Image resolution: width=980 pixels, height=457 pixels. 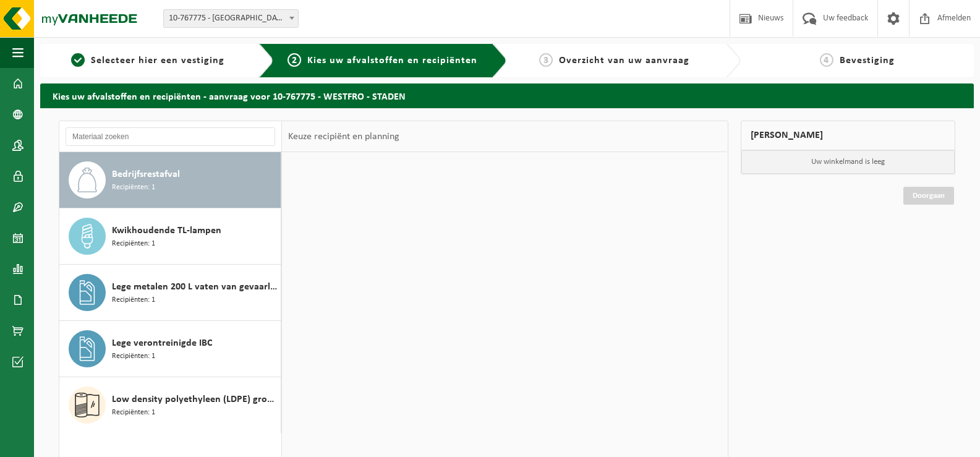 What do you see at coordinates (546, 60) in the screenshot?
I see `span: 3` at bounding box center [546, 60].